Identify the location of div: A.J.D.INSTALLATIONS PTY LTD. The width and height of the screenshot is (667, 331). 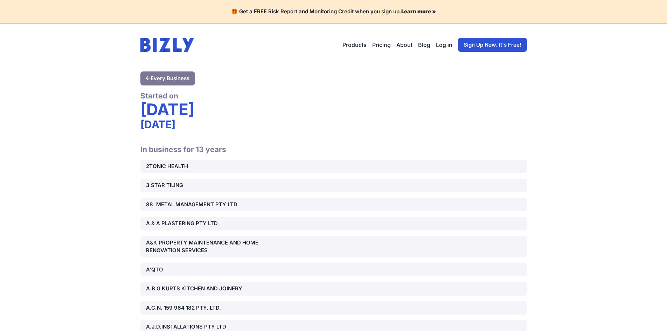
(208, 327).